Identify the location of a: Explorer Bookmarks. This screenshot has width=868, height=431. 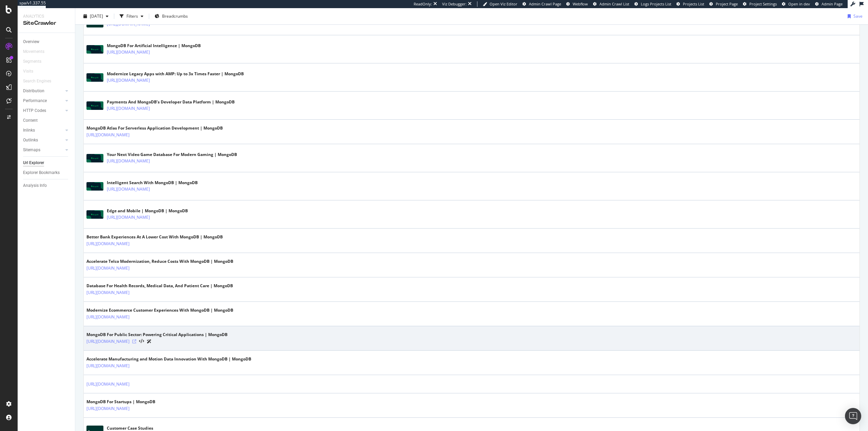
(47, 173).